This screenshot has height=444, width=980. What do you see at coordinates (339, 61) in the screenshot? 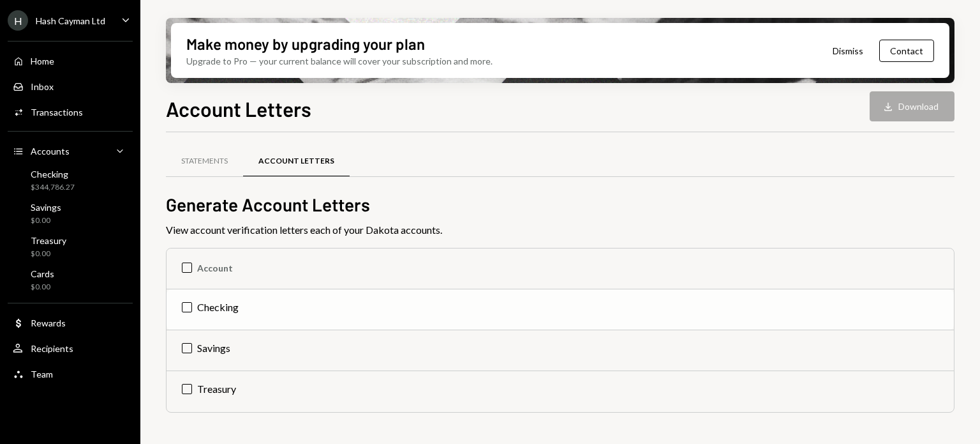
I see `div: Upgrade to Pro — your current balance will cover your subscription and more.` at bounding box center [339, 61].